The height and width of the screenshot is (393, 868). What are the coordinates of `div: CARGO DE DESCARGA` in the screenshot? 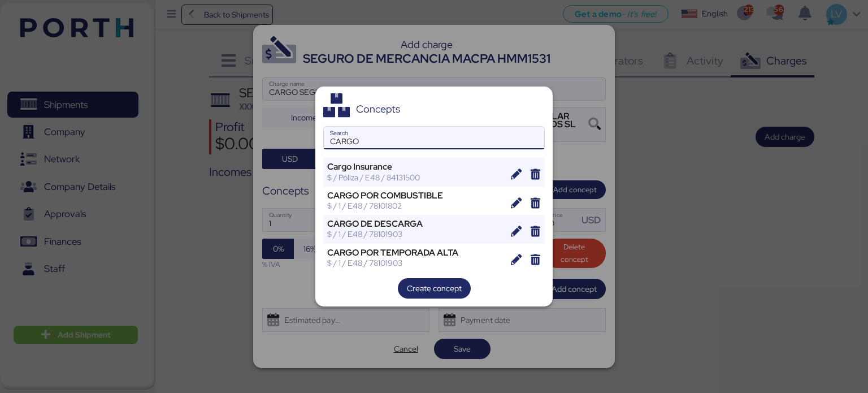 It's located at (415, 224).